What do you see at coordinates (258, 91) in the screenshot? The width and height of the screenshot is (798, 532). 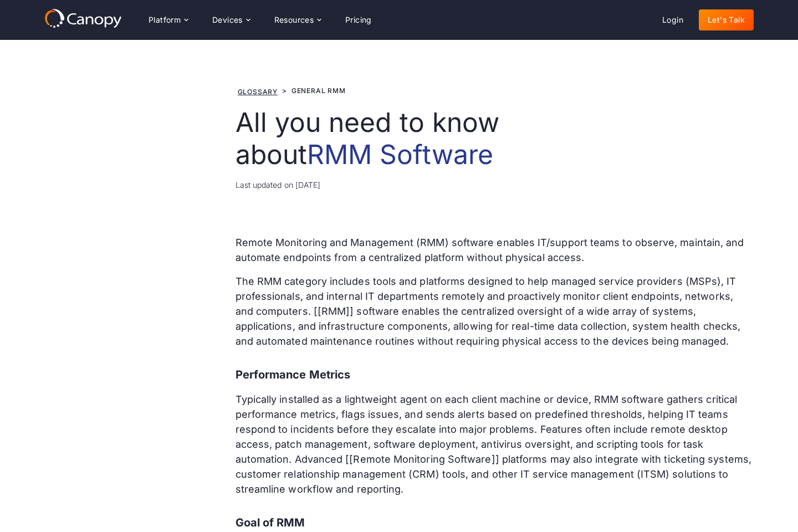 I see `a: Glossary` at bounding box center [258, 91].